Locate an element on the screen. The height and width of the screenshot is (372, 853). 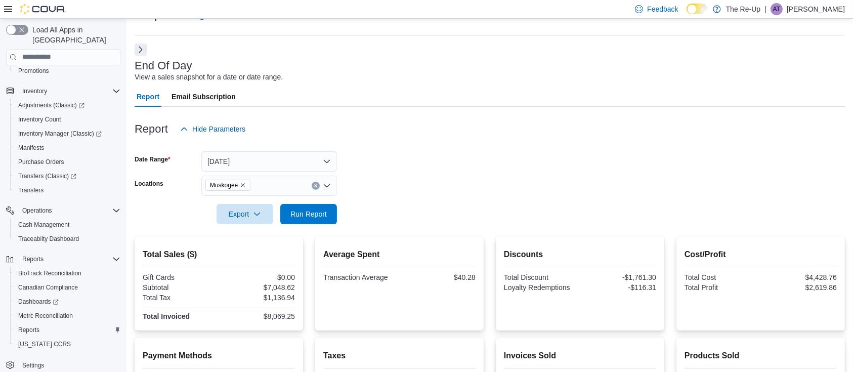
span: Export is located at coordinates (245, 214).